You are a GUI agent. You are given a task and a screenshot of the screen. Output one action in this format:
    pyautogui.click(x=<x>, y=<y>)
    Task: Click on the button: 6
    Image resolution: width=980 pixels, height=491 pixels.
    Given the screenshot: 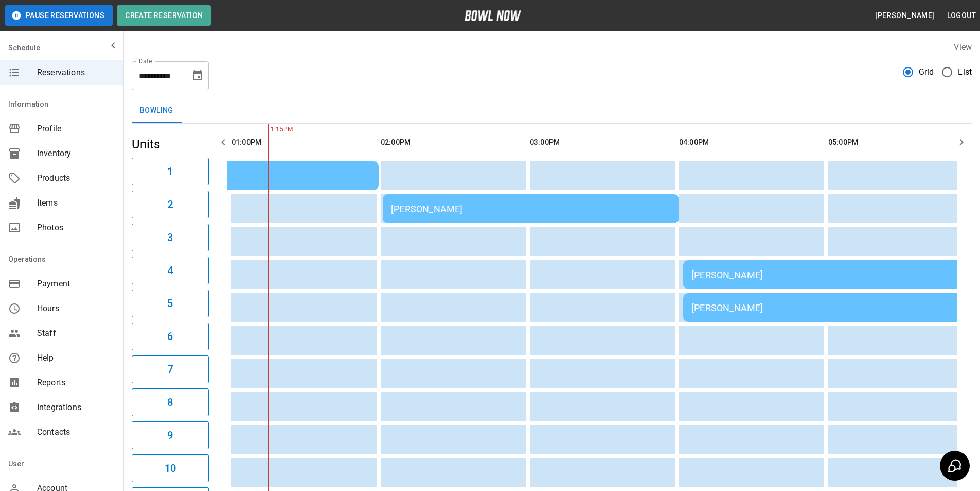 What is the action you would take?
    pyautogui.click(x=171, y=336)
    